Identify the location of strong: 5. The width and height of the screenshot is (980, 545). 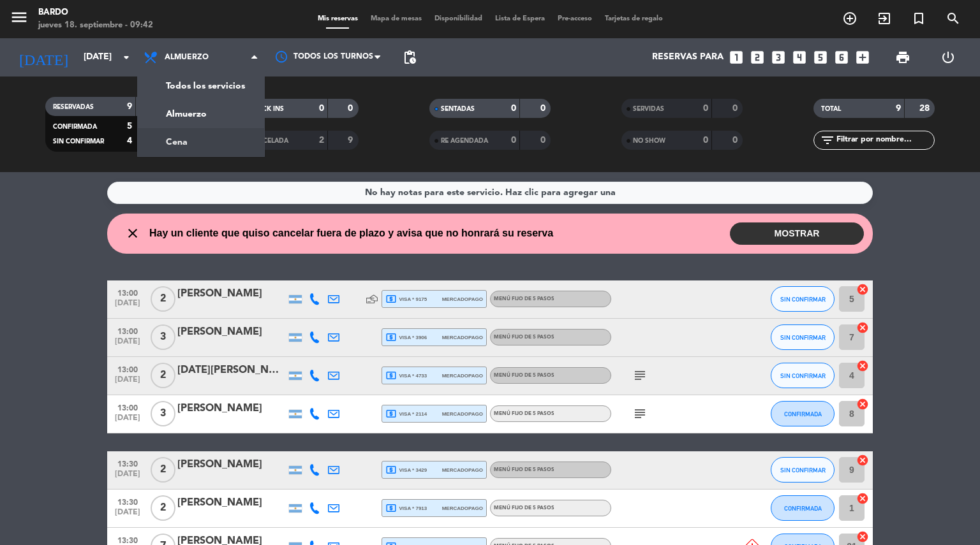
(130, 127).